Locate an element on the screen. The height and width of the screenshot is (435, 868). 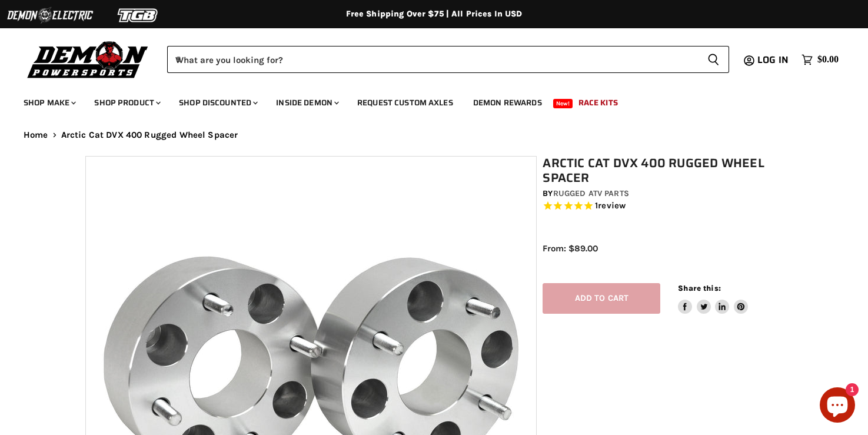
a: Shop Make is located at coordinates (49, 103).